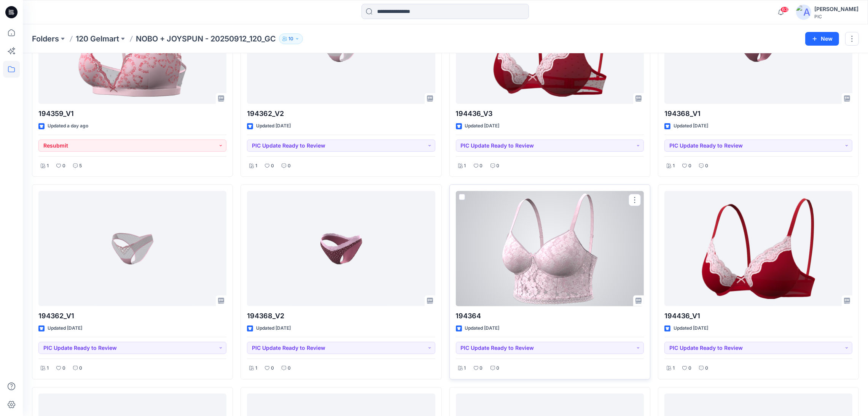  Describe the element at coordinates (98, 39) in the screenshot. I see `a: 120 Gelmart` at that location.